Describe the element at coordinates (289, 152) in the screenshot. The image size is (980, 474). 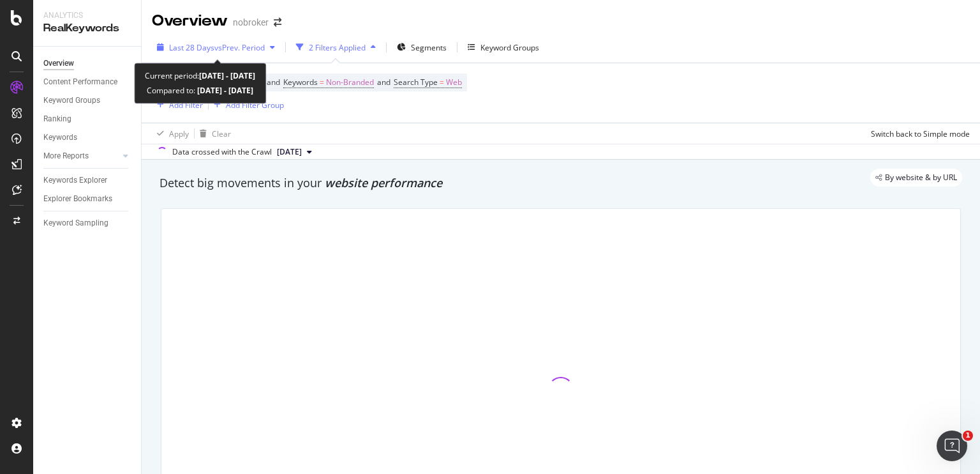
I see `span: 2025 Aug. 4th` at that location.